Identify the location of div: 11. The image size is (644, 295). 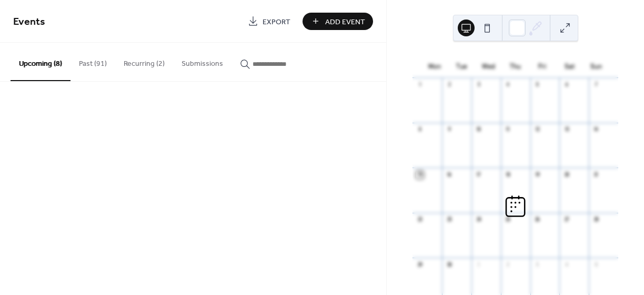
(508, 129).